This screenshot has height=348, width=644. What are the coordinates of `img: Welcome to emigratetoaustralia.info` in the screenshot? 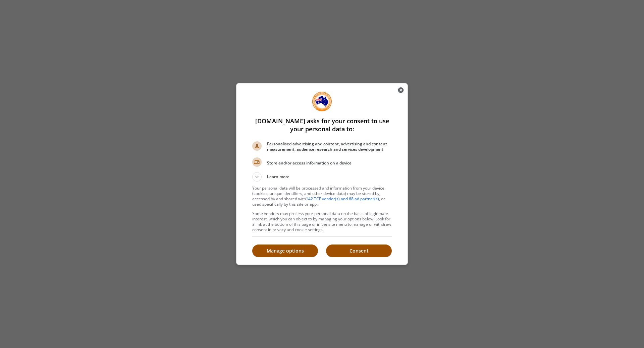 It's located at (322, 102).